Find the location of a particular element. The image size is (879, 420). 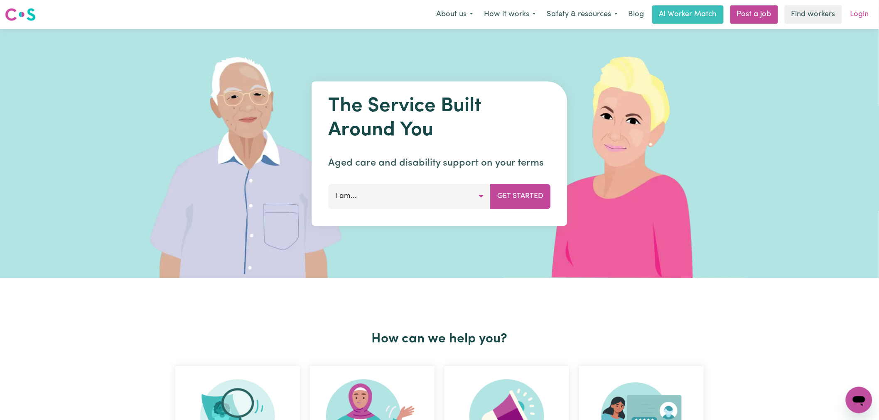

a: Find workers is located at coordinates (813, 15).